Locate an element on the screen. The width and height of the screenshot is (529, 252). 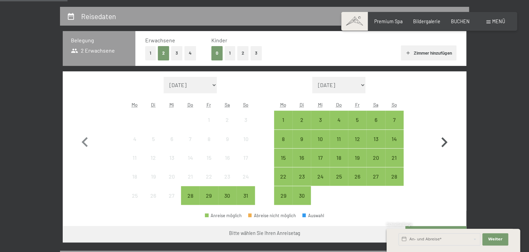
div: 16 is located at coordinates (228, 163).